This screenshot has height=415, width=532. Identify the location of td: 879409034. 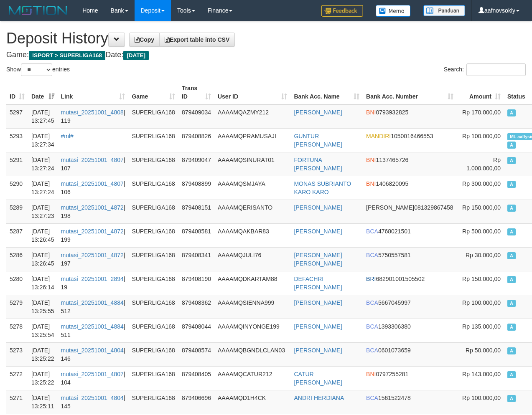
(196, 116).